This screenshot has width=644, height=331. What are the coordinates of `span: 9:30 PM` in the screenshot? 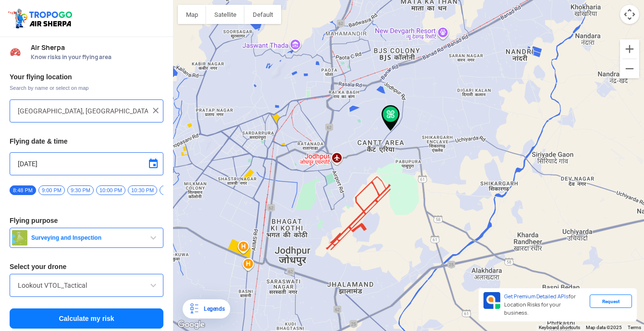 It's located at (80, 190).